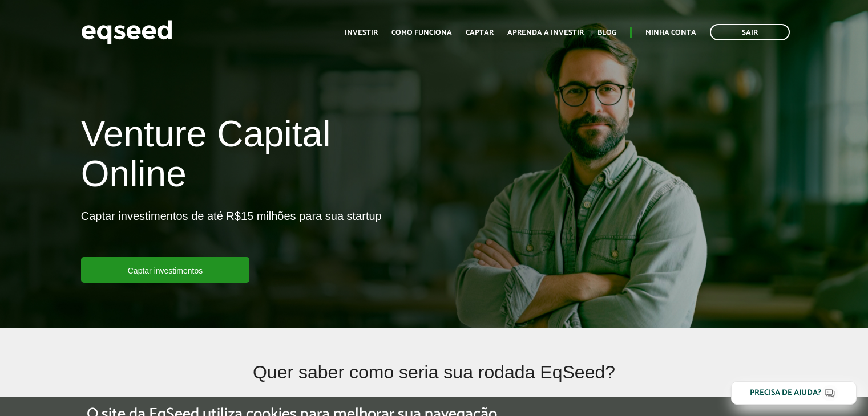 This screenshot has height=416, width=868. Describe the element at coordinates (127, 32) in the screenshot. I see `img: EqSeed` at that location.